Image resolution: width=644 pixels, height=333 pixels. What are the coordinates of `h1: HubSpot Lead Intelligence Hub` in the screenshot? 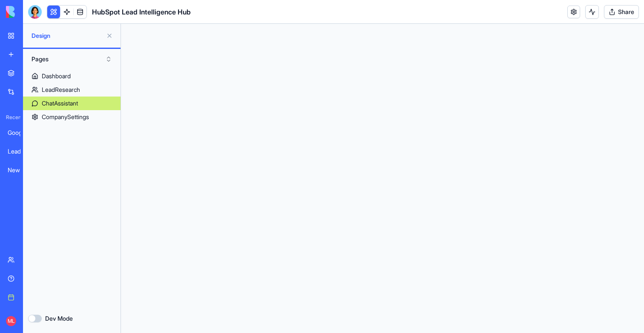 It's located at (141, 12).